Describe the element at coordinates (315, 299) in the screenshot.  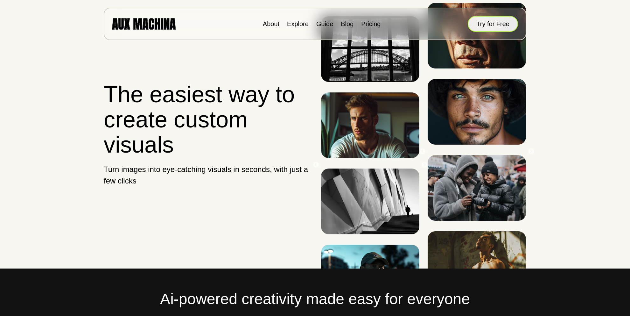
I see `h2: Ai-powered creativity made easy for everyone` at that location.